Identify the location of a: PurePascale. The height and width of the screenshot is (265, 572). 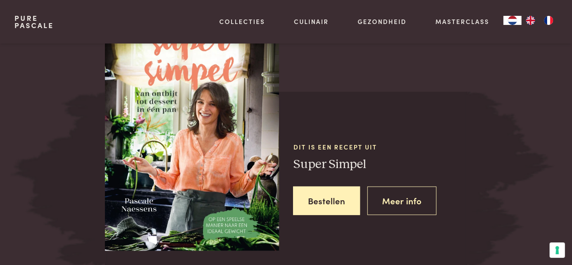
(34, 22).